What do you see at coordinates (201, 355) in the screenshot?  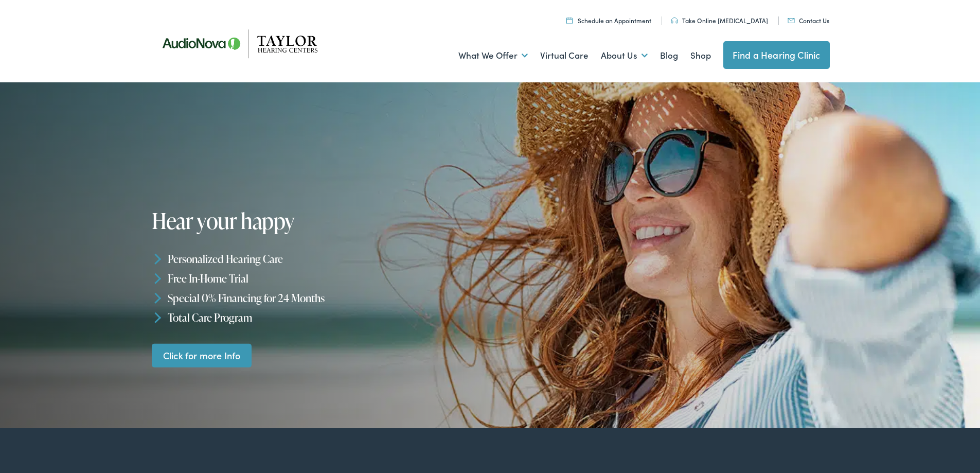 I see `a: Click for more Info` at bounding box center [201, 355].